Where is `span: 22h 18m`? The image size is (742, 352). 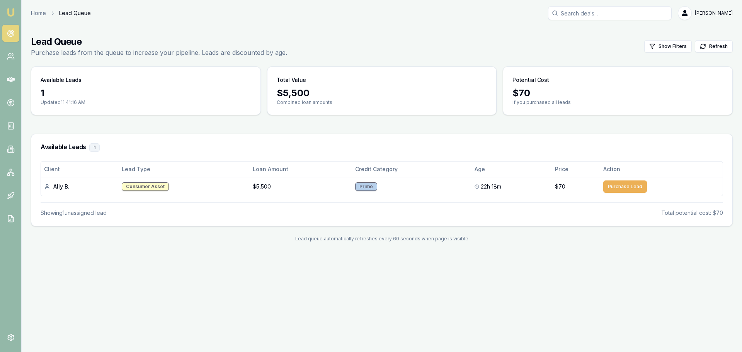 span: 22h 18m is located at coordinates (491, 187).